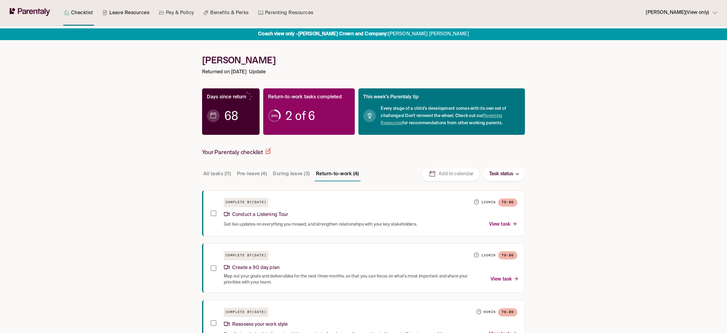  I want to click on button: During leave (3), so click(291, 174).